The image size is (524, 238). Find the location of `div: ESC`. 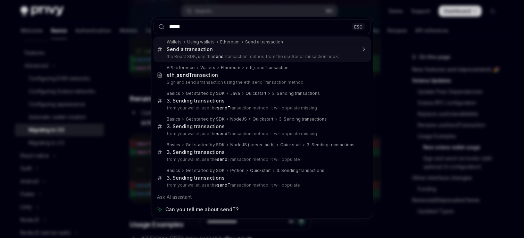

div: ESC is located at coordinates (358, 26).